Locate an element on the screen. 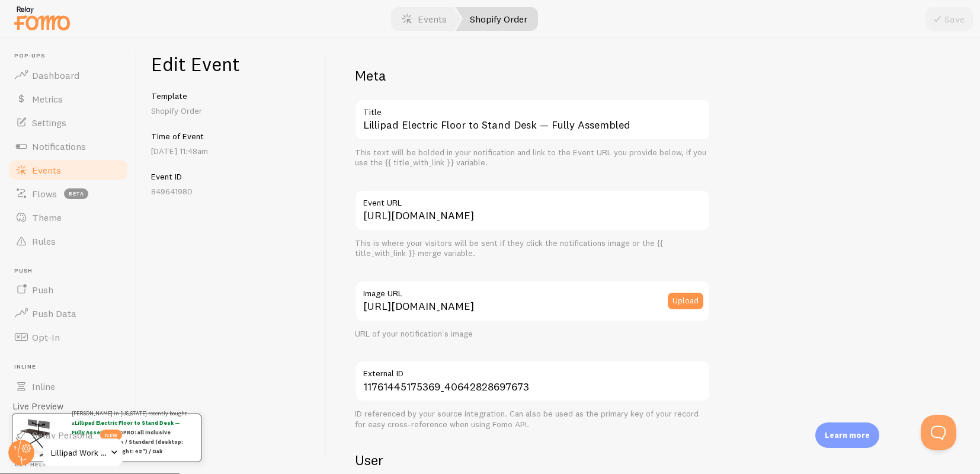  a: Theme is located at coordinates (68, 218).